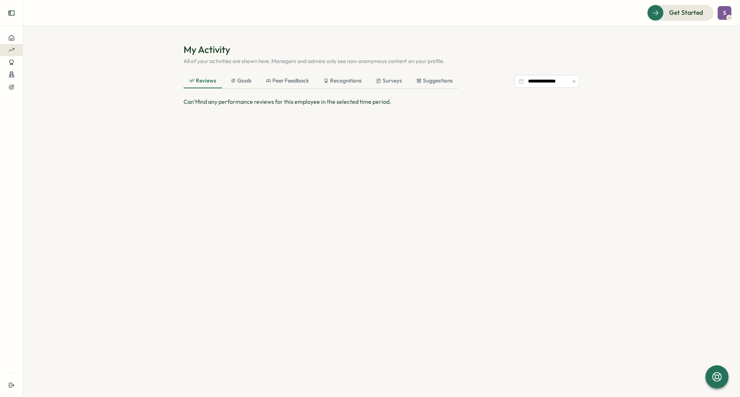 This screenshot has width=740, height=397. I want to click on span: Can't find any performance reviews for this employee in the selected time period., so click(287, 101).